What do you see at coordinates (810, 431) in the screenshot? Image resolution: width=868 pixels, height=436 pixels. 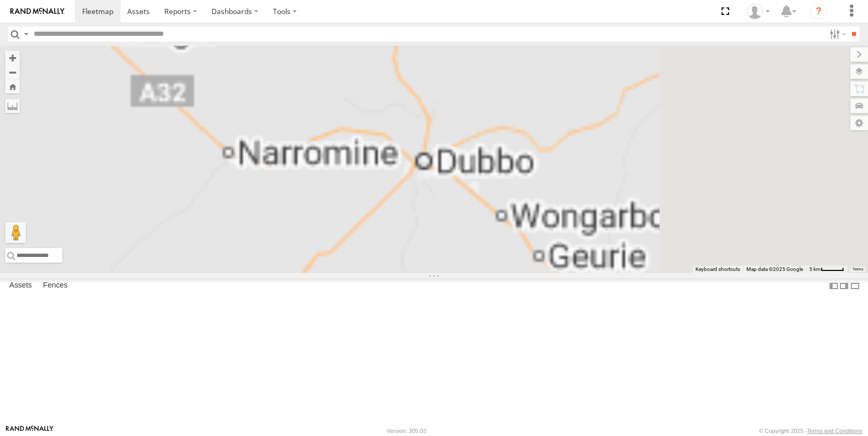 I see `div: © Copyright 2025 -` at bounding box center [810, 431].